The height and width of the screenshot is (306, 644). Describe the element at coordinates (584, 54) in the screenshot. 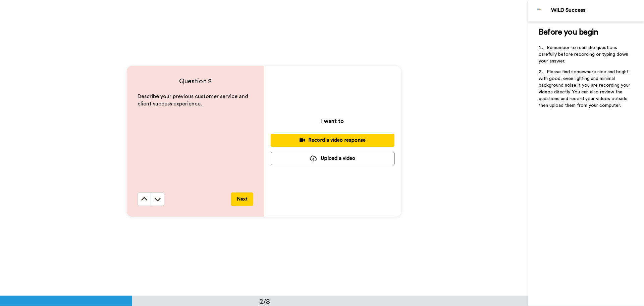

I see `span: Remember to read the questions carefully before recording or typing down your answer.` at that location.